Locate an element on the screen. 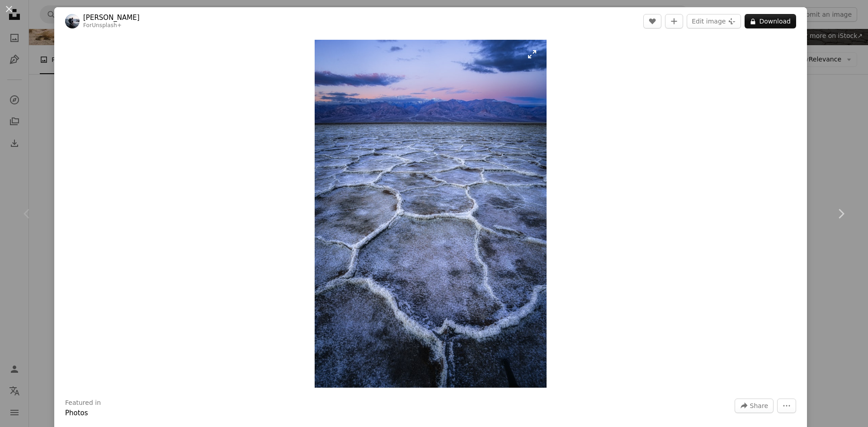  button: Share this image is located at coordinates (754, 406).